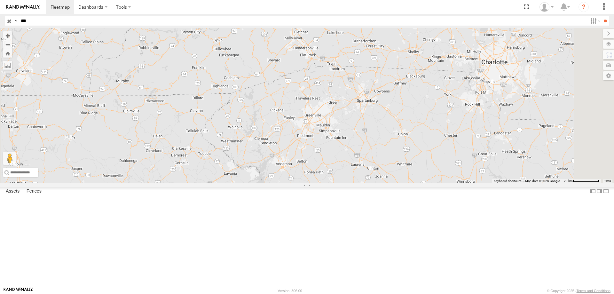  Describe the element at coordinates (546, 7) in the screenshot. I see `div: Zack Abernathy` at that location.